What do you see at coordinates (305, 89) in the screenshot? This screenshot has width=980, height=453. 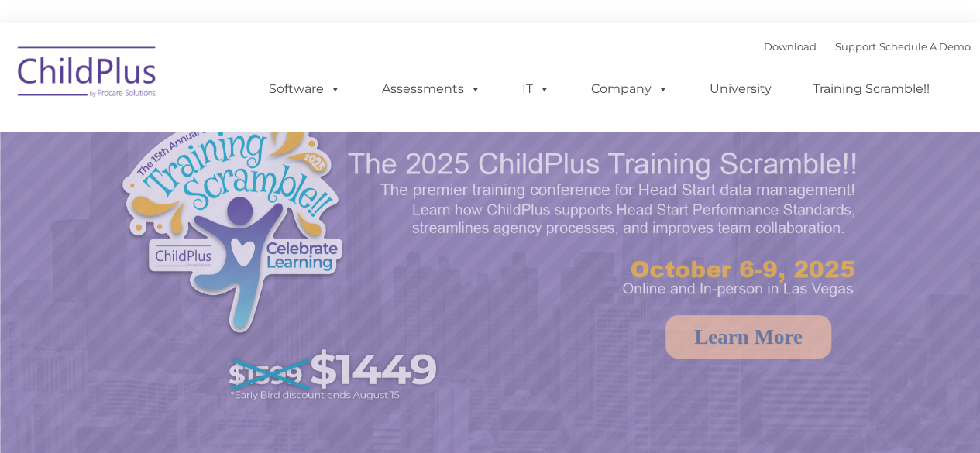 I see `a: Software` at bounding box center [305, 89].